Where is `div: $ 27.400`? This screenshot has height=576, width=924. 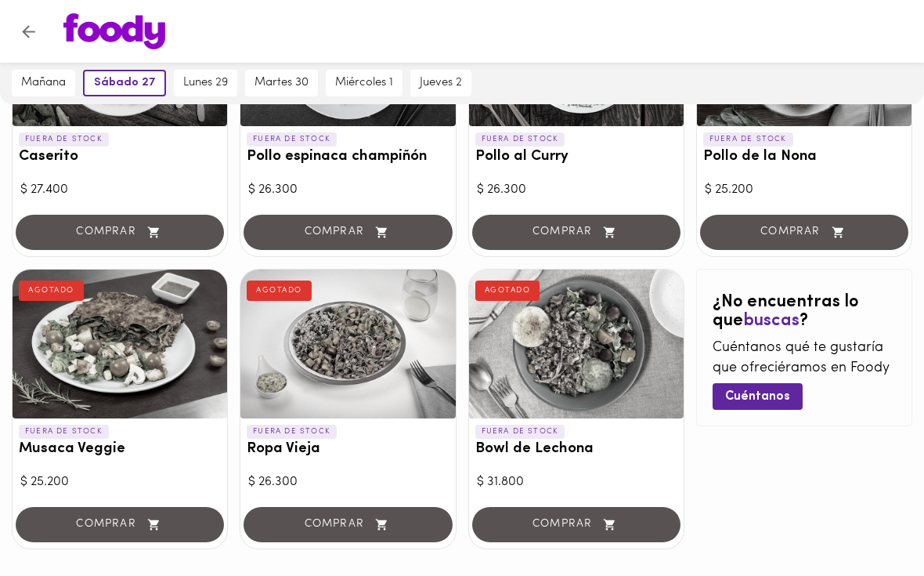 div: $ 27.400 is located at coordinates (120, 190).